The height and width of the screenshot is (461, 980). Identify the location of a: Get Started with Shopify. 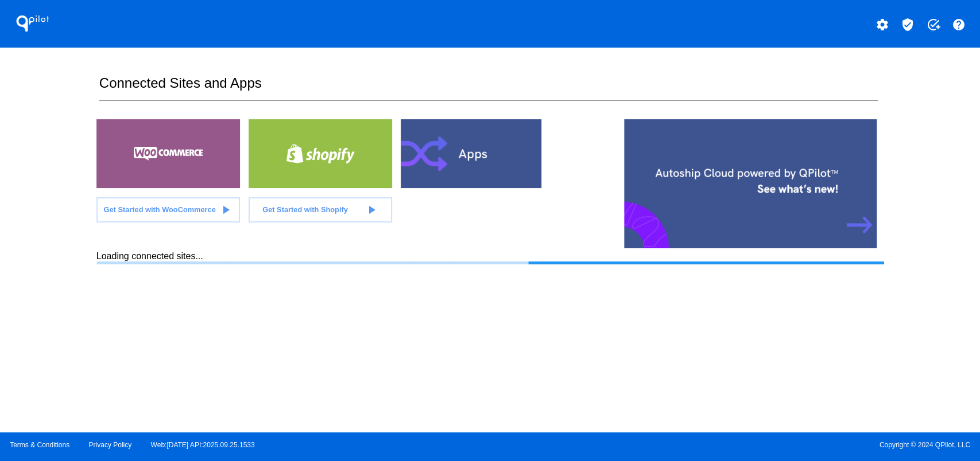
(321, 210).